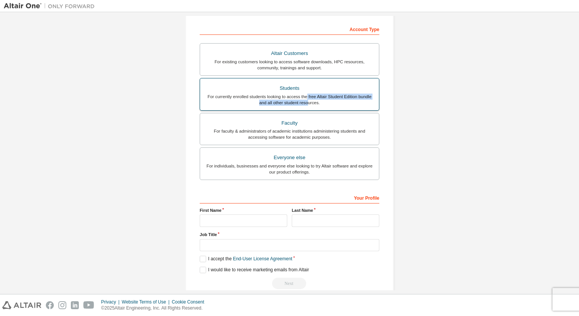 This screenshot has width=579, height=316. Describe the element at coordinates (289, 158) in the screenshot. I see `div: Everyone else` at that location.